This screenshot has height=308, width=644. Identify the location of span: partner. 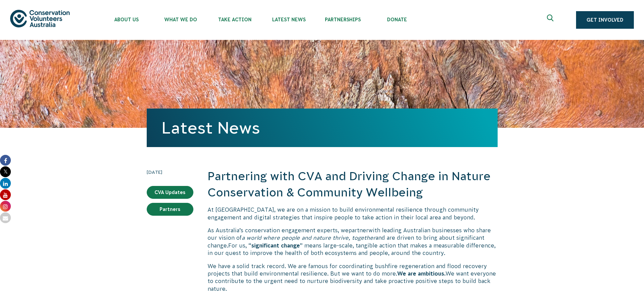
(358, 230).